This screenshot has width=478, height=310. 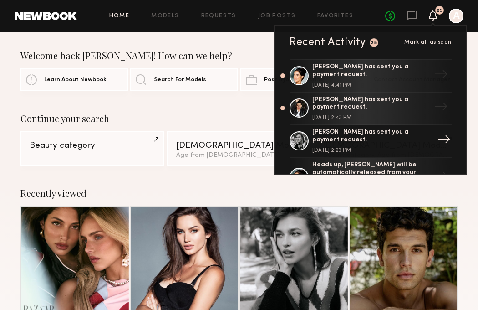 What do you see at coordinates (184, 80) in the screenshot?
I see `a: Search For Models` at bounding box center [184, 80].